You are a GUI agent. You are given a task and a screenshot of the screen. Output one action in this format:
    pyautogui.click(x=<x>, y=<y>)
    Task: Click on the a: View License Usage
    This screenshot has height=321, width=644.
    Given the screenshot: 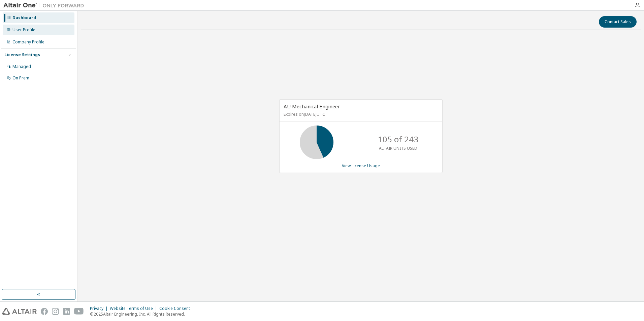 What is the action you would take?
    pyautogui.click(x=361, y=166)
    